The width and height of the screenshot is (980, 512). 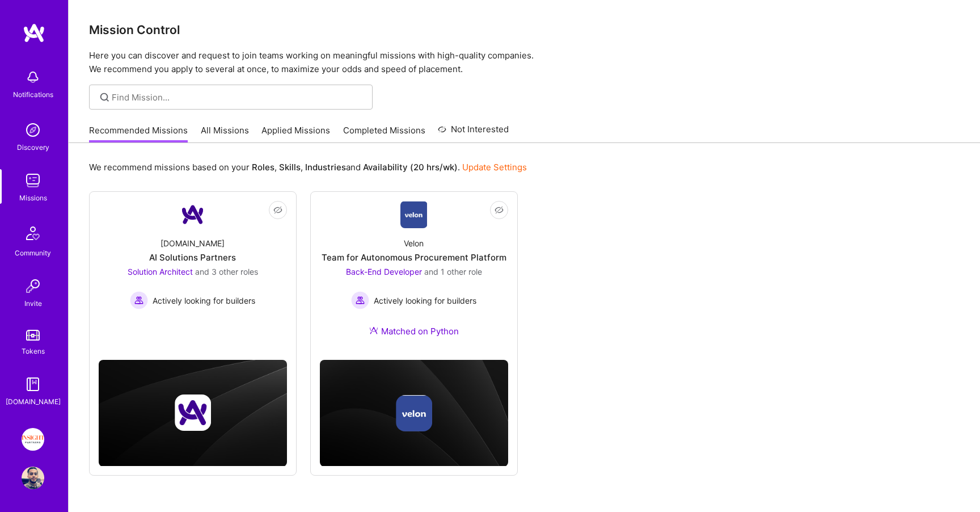 I want to click on i: icon SearchGrey, so click(x=105, y=97).